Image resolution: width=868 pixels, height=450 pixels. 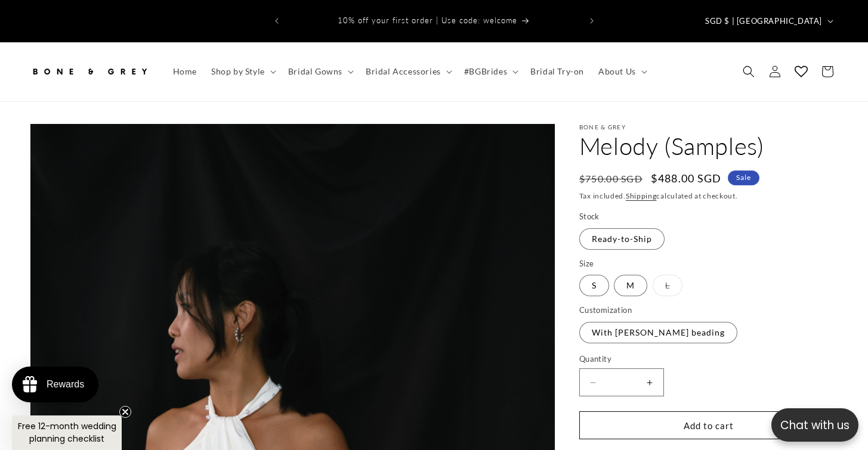 What do you see at coordinates (67, 432) in the screenshot?
I see `span: Free 12-month wedding planning checklist` at bounding box center [67, 432].